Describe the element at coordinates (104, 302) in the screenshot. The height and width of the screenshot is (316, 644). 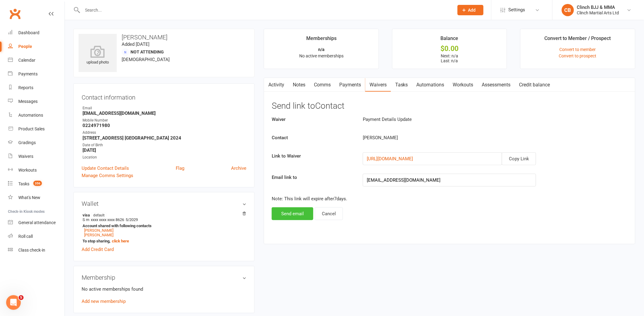
I see `a: Add new membership` at that location.